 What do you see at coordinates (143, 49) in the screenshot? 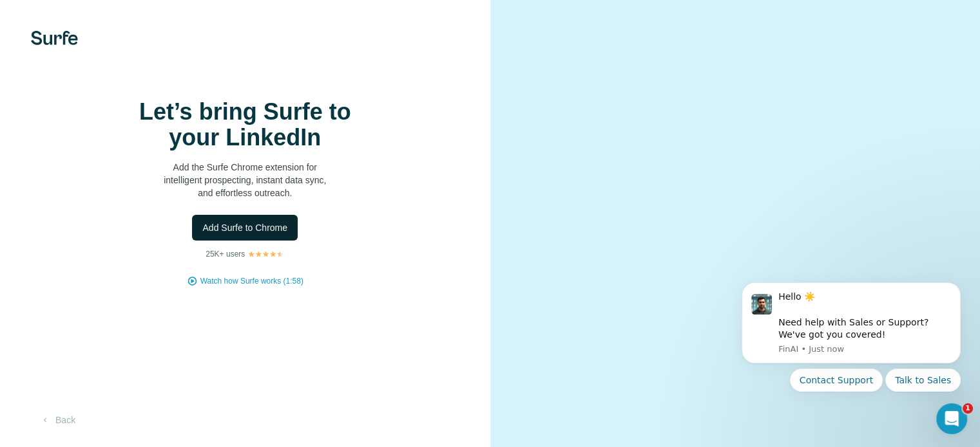
I see `div: Message content` at bounding box center [143, 49].